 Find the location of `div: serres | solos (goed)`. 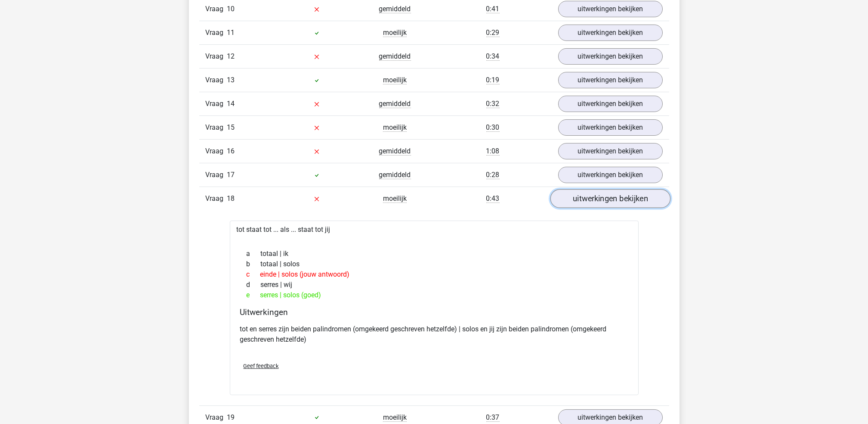

div: serres | solos (goed) is located at coordinates (434, 295).